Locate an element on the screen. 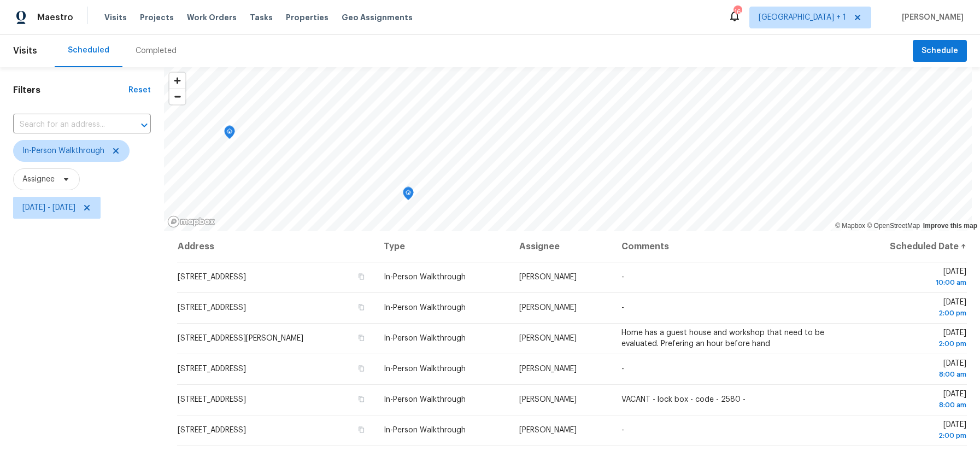 This screenshot has height=457, width=980. span: Zoom out is located at coordinates (177, 97).